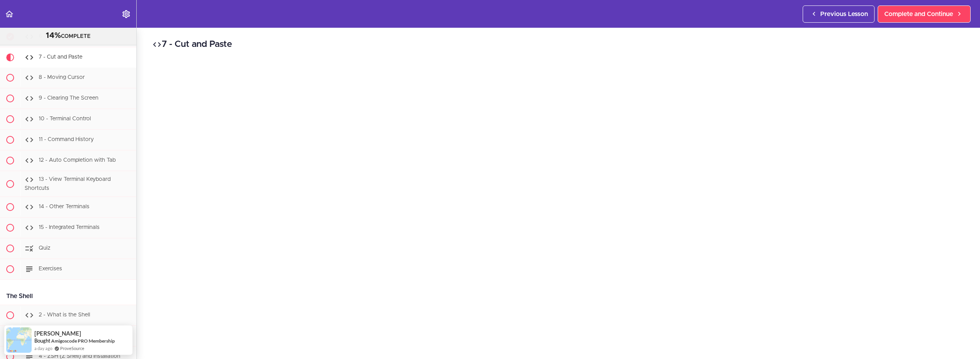  Describe the element at coordinates (77, 161) in the screenshot. I see `span: 12 - Auto Completion with Tab` at that location.